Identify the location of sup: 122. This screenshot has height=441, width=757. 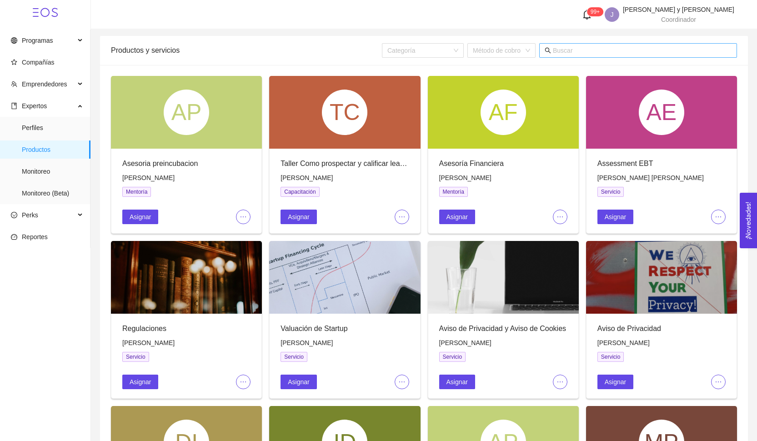
(595, 12).